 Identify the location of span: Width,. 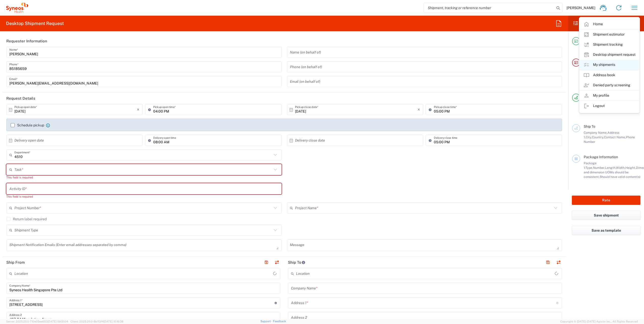
(620, 167).